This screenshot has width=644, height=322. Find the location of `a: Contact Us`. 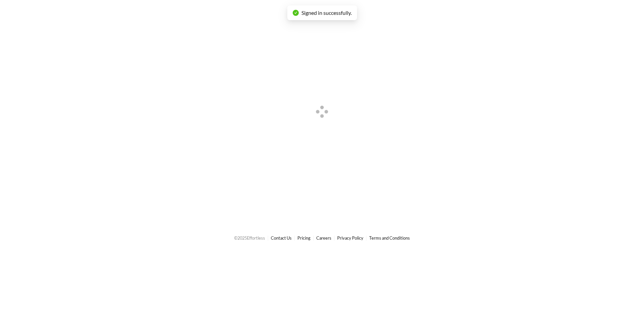

a: Contact Us is located at coordinates (281, 238).